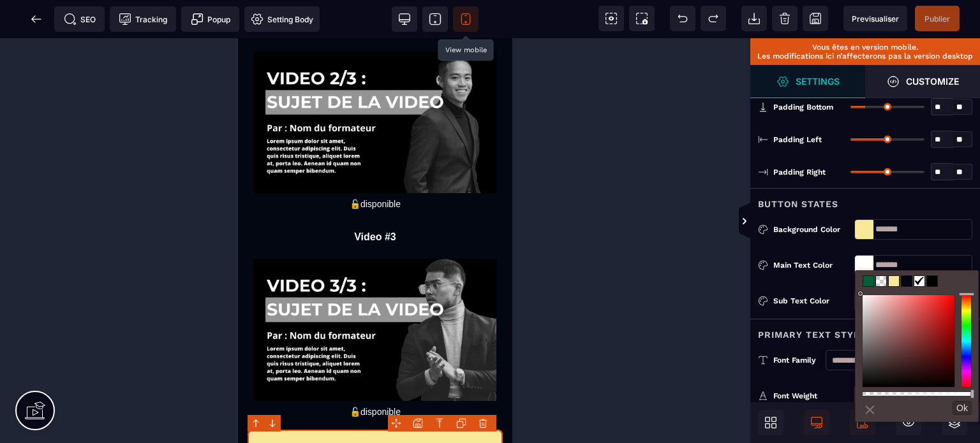  What do you see at coordinates (804, 107) in the screenshot?
I see `span: Padding Bottom` at bounding box center [804, 107].